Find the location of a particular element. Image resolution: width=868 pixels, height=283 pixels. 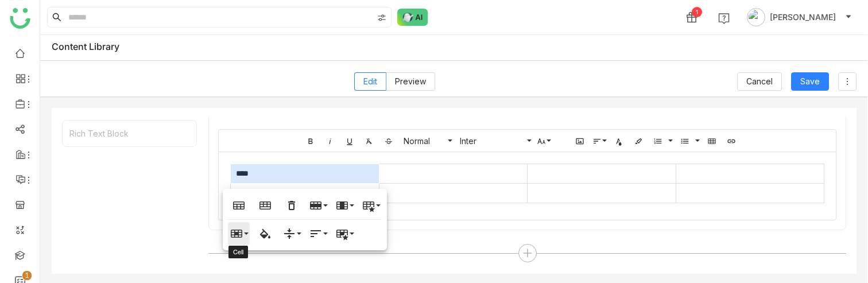

div: Cell is located at coordinates (238, 252).